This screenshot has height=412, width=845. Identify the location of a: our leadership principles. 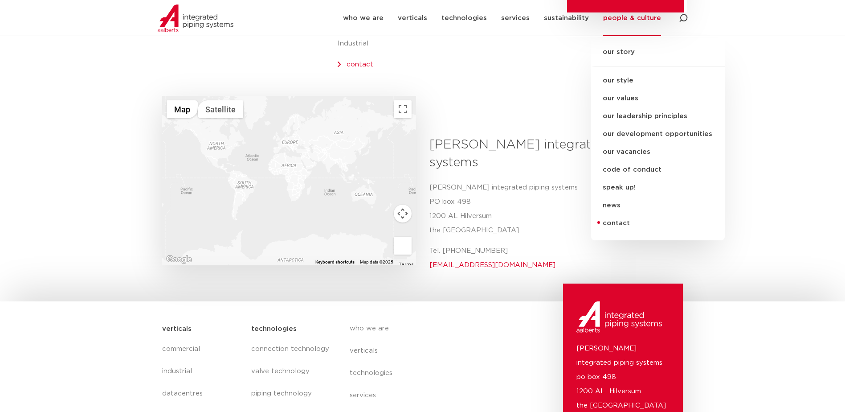
(658, 116).